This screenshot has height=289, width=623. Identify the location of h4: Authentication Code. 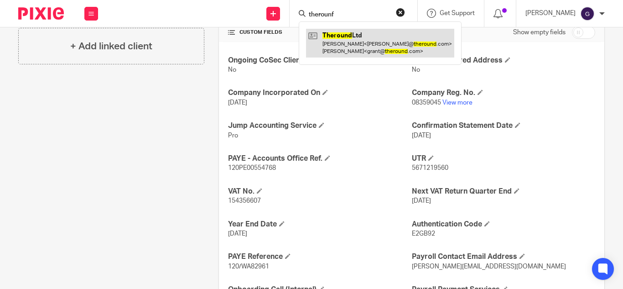
(503, 224).